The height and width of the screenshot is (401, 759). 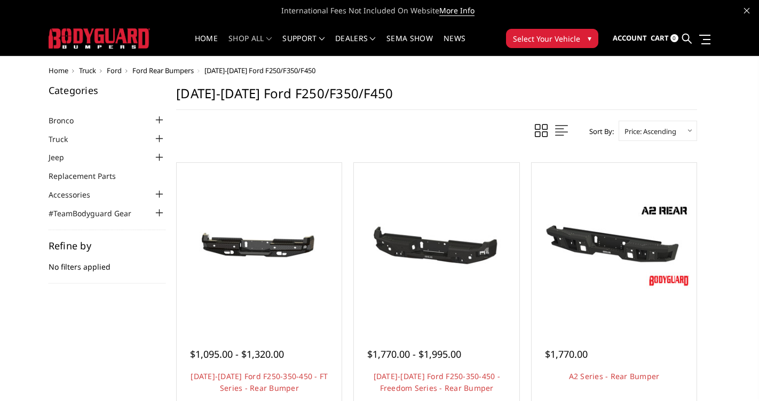 I want to click on a: News, so click(x=454, y=45).